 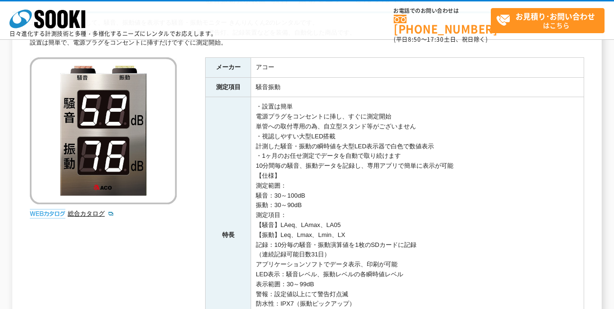 I want to click on img: webカタログ, so click(x=47, y=214).